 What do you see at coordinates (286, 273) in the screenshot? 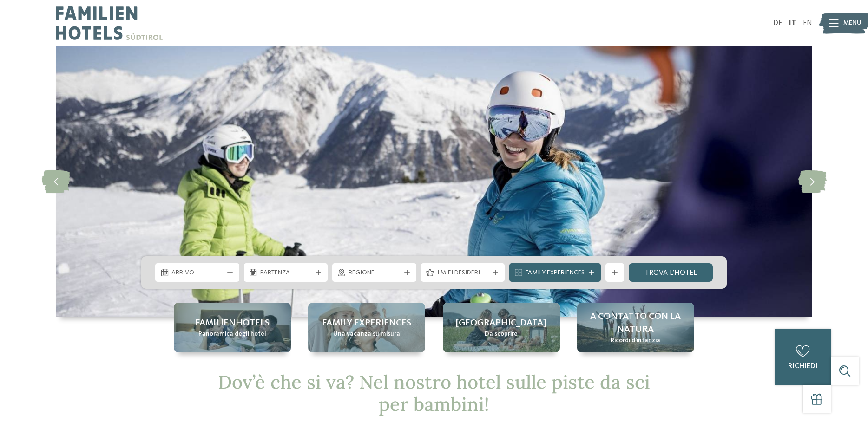
I see `span: Partenza` at bounding box center [286, 273].